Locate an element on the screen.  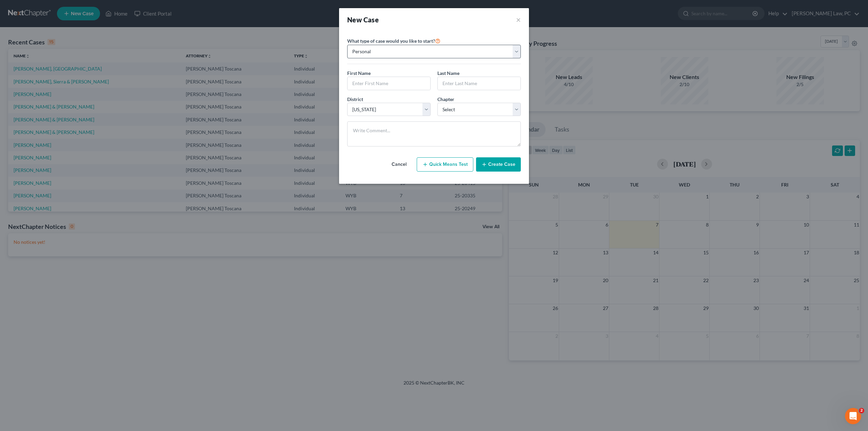
strong: New Case is located at coordinates (363, 20).